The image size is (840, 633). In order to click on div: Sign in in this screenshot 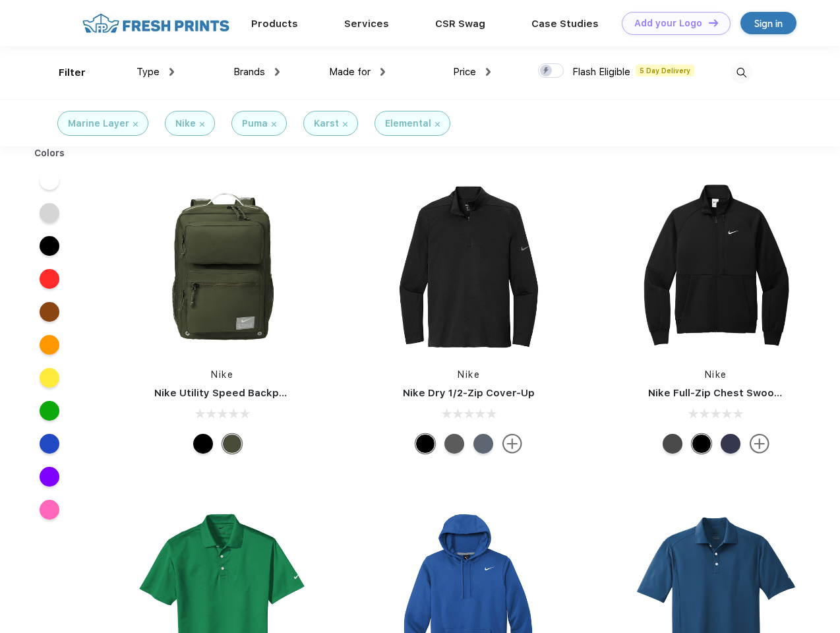, I will do `click(768, 23)`.